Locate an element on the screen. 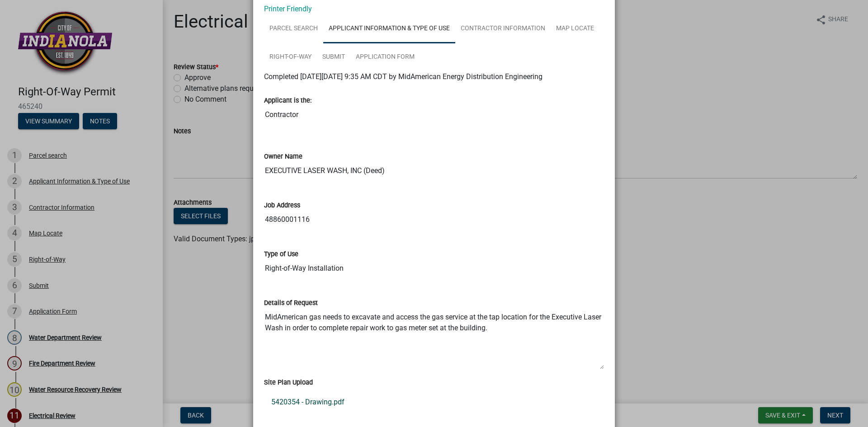 The height and width of the screenshot is (427, 868). textarea: MidAmerican gas needs to excavate and access the gas service at the tap location for the Executiv... is located at coordinates (434, 339).